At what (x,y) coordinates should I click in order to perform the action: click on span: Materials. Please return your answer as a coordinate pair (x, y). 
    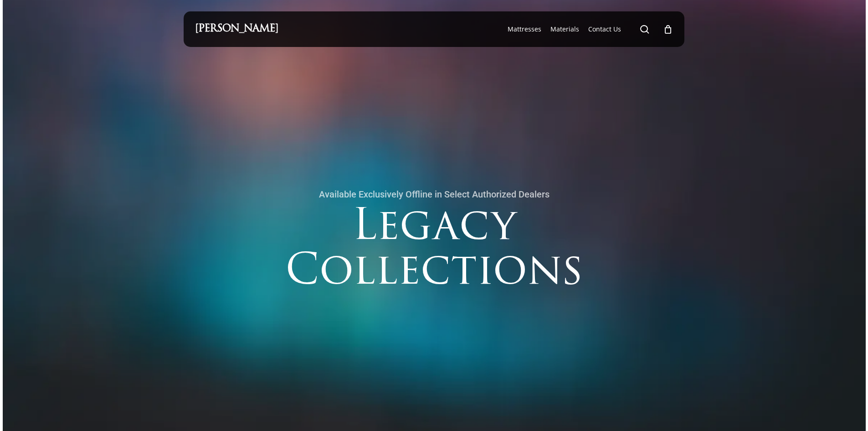
    Looking at the image, I should click on (564, 28).